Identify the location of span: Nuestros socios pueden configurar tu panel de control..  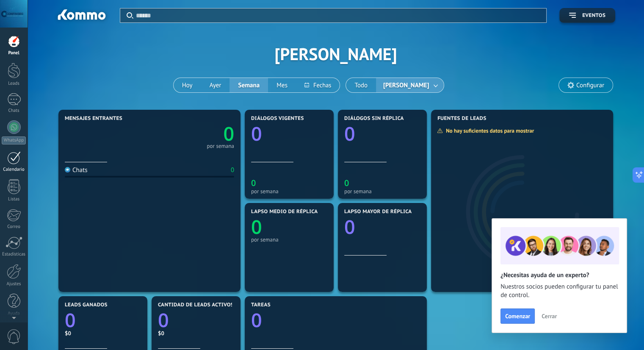
(559, 291).